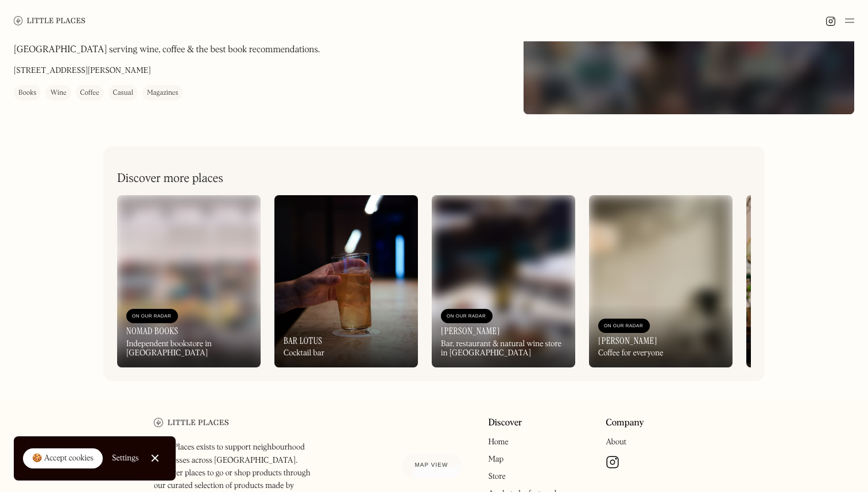 The height and width of the screenshot is (492, 868). I want to click on div: Cocktail bar, so click(304, 353).